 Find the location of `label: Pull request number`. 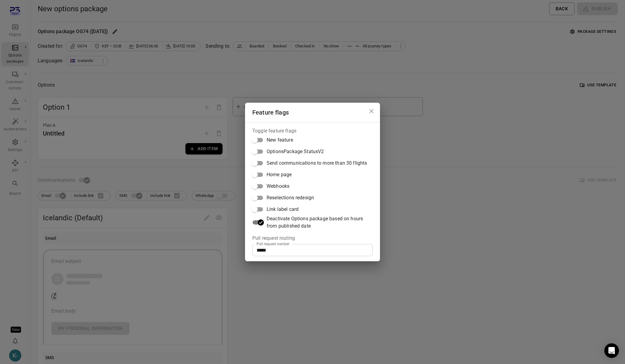

label: Pull request number is located at coordinates (273, 244).